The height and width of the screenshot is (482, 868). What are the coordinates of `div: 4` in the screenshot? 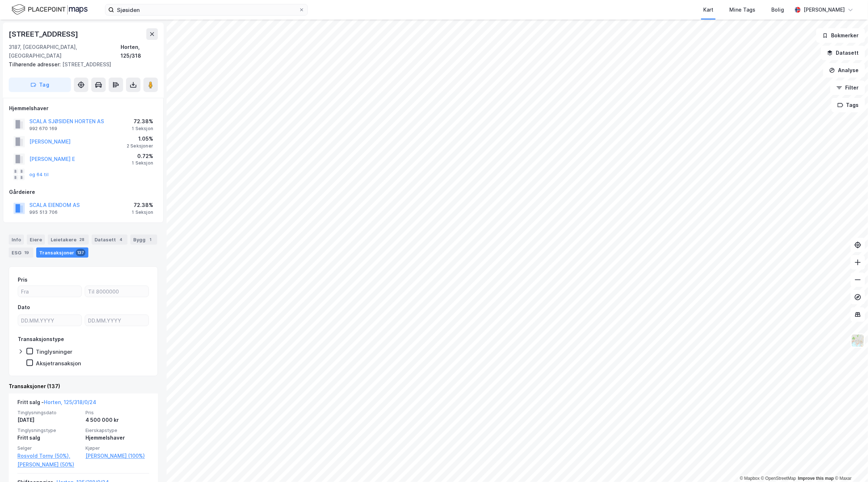 It's located at (121, 239).